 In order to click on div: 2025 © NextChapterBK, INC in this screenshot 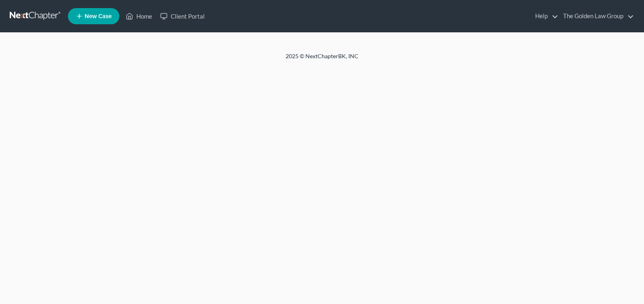, I will do `click(322, 60)`.